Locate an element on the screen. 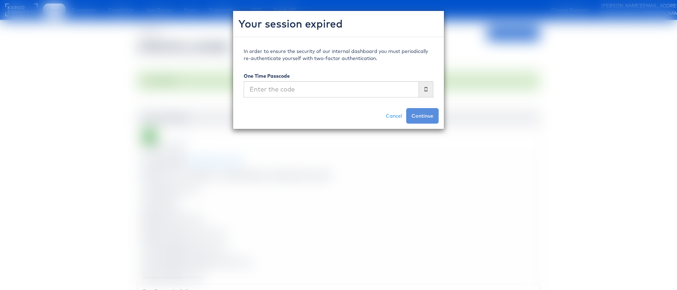 This screenshot has width=677, height=290. input: Enter the code is located at coordinates (331, 89).